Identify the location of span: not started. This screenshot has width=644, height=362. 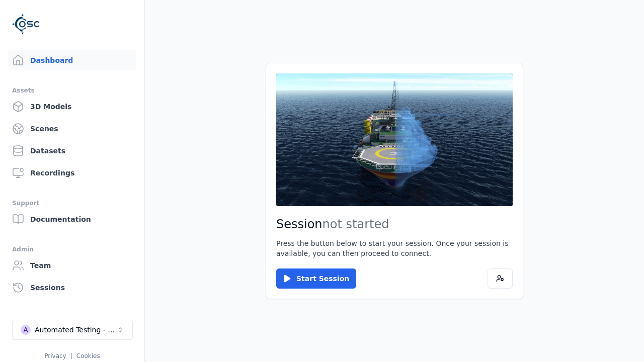
(356, 224).